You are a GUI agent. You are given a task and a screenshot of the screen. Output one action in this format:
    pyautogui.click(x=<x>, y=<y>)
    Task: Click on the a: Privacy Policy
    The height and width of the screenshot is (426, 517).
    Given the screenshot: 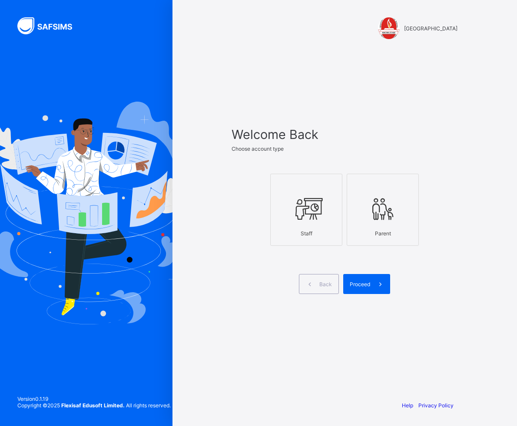 What is the action you would take?
    pyautogui.click(x=436, y=406)
    